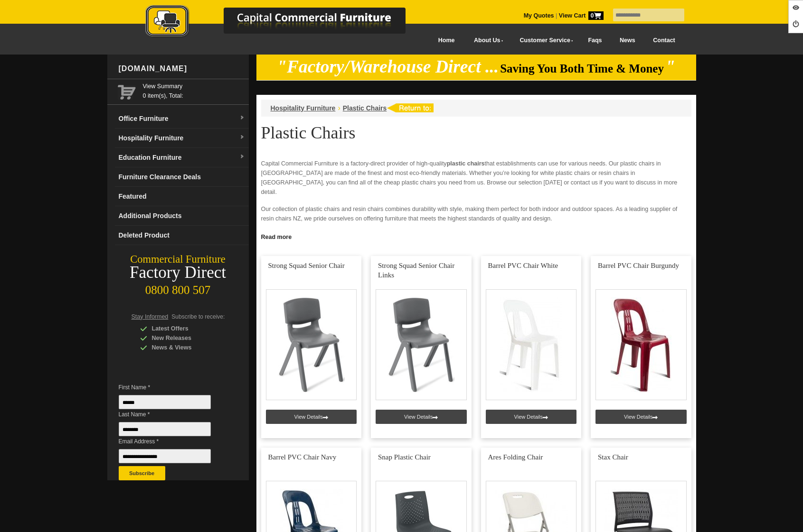 This screenshot has height=532, width=803. Describe the element at coordinates (595, 41) in the screenshot. I see `a: Faqs` at that location.